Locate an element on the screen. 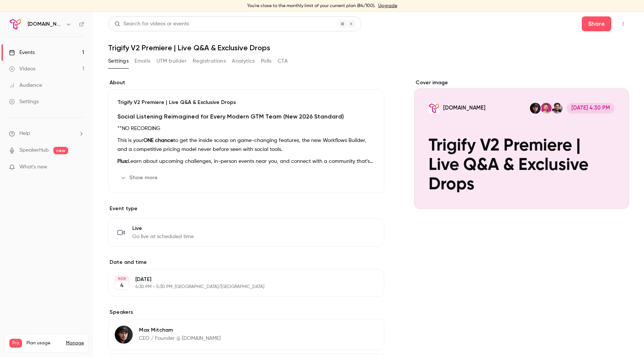 This screenshot has width=644, height=357. button: Share is located at coordinates (596, 24).